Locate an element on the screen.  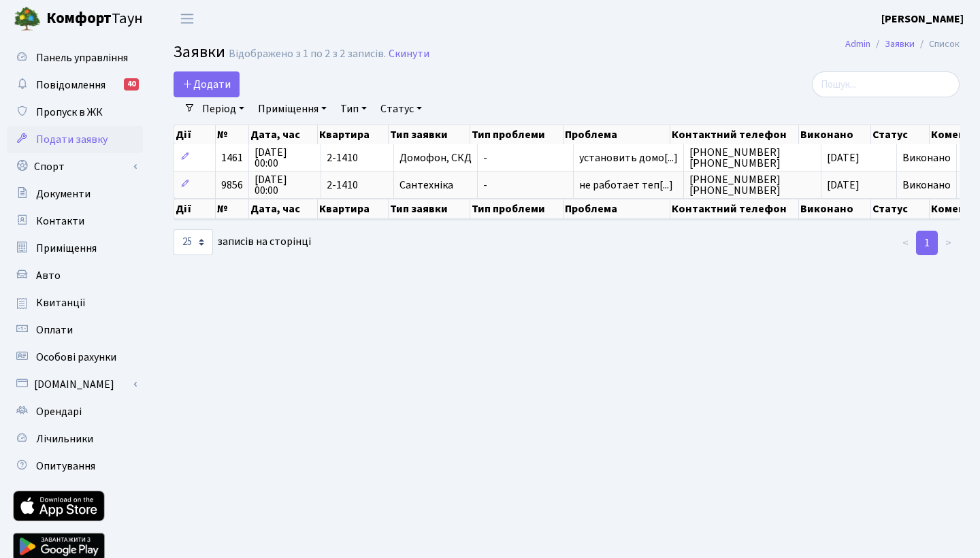
a: Admin is located at coordinates (858, 44).